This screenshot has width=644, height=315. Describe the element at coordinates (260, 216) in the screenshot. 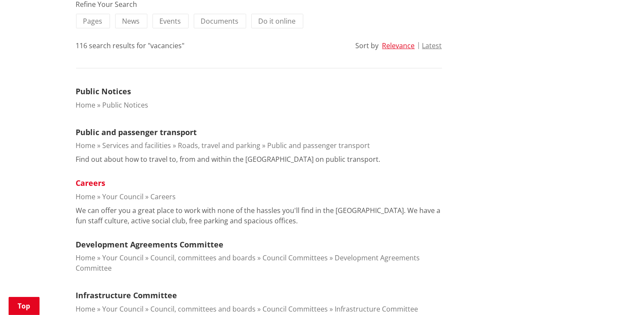

I see `p: We can offer you a great place to work with none of the hassles you'll find in the [GEOGRAPHIC_DA...` at that location.